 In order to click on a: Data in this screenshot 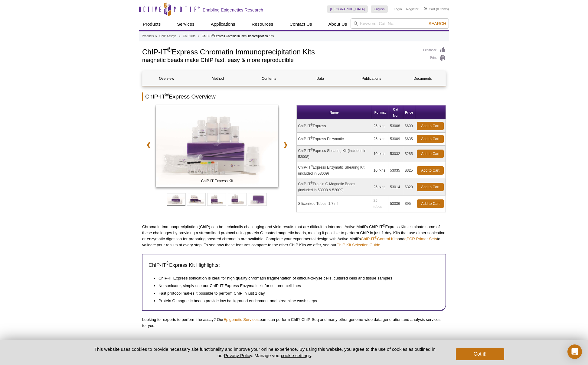, I will do `click(320, 78)`.